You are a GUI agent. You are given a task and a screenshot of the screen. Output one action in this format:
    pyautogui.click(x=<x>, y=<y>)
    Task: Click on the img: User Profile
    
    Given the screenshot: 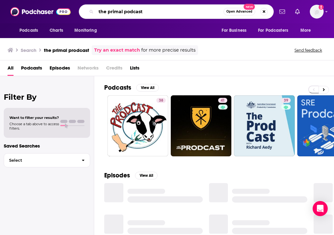 What is the action you would take?
    pyautogui.click(x=317, y=12)
    